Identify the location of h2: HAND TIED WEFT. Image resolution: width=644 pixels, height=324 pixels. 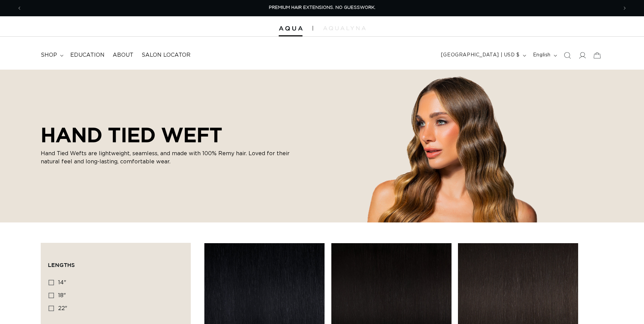
(170, 135).